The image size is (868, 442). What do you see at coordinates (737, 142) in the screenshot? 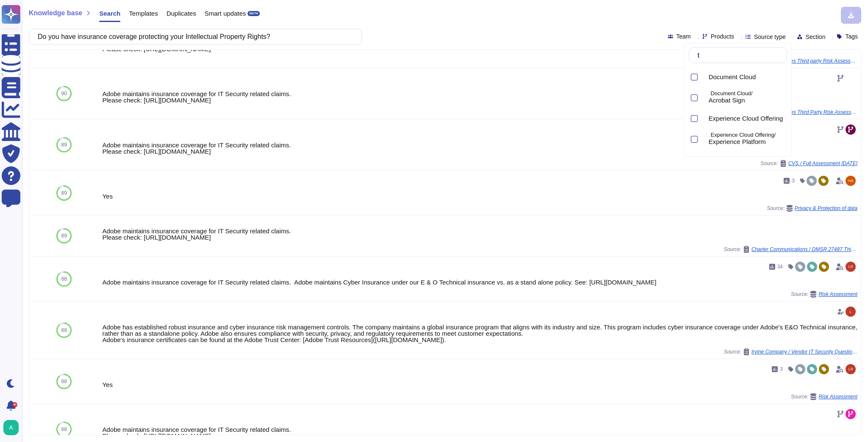
I see `span: Experience Platform` at bounding box center [737, 142].